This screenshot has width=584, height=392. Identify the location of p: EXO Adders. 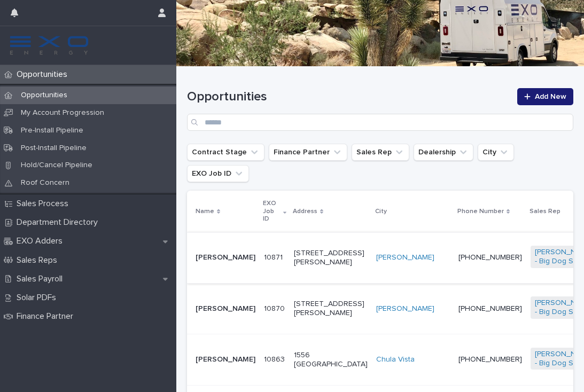
(41, 241).